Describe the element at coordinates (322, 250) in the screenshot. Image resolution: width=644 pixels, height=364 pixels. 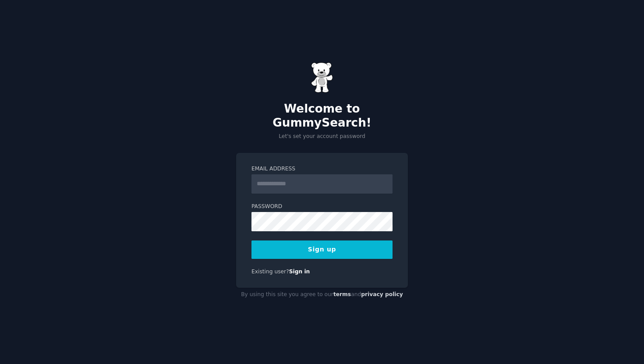
I see `button: Sign up` at that location.